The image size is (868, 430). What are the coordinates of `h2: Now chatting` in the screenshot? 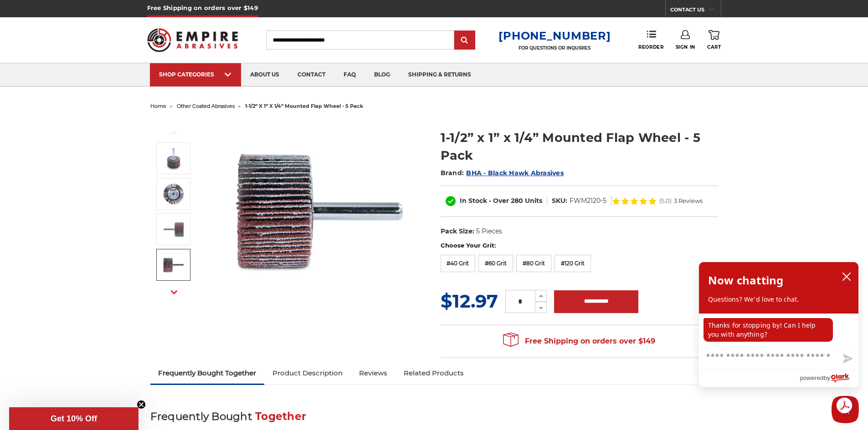 It's located at (745, 280).